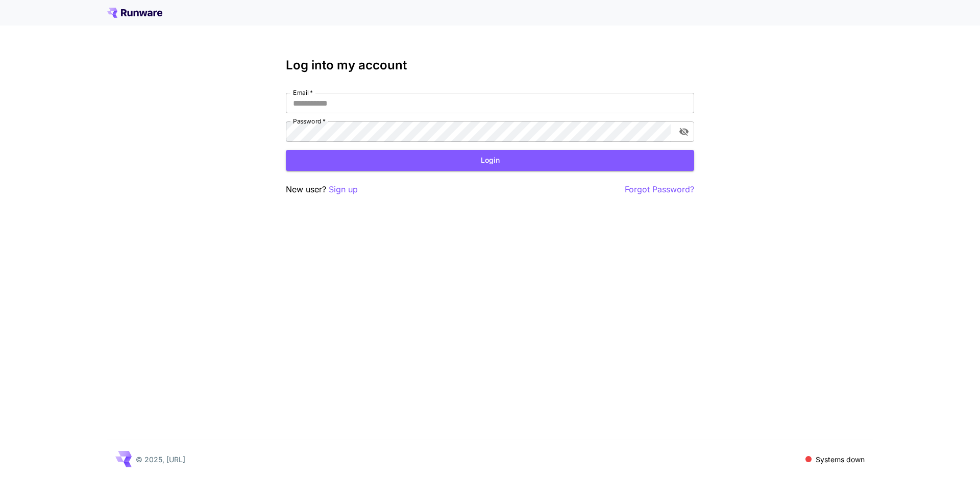  Describe the element at coordinates (343, 189) in the screenshot. I see `button: Sign up` at that location.